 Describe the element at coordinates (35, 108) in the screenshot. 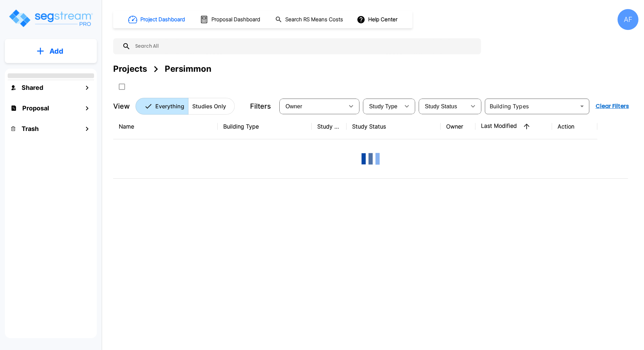

I see `h1: Proposal` at that location.